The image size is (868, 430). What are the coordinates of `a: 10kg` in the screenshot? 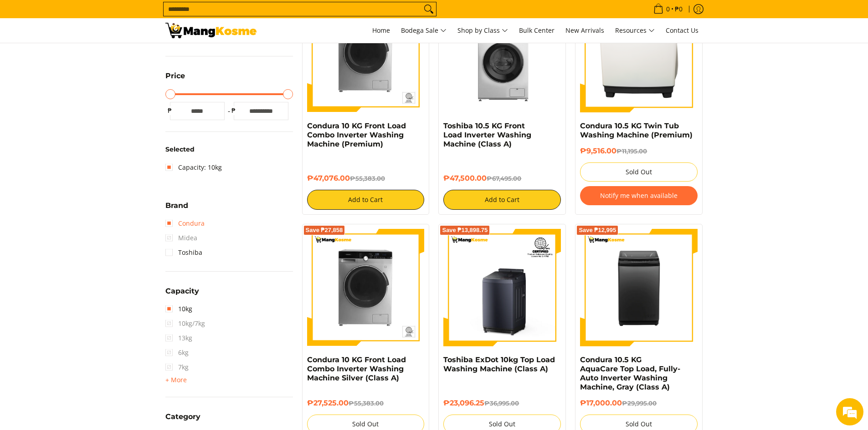 It's located at (178, 309).